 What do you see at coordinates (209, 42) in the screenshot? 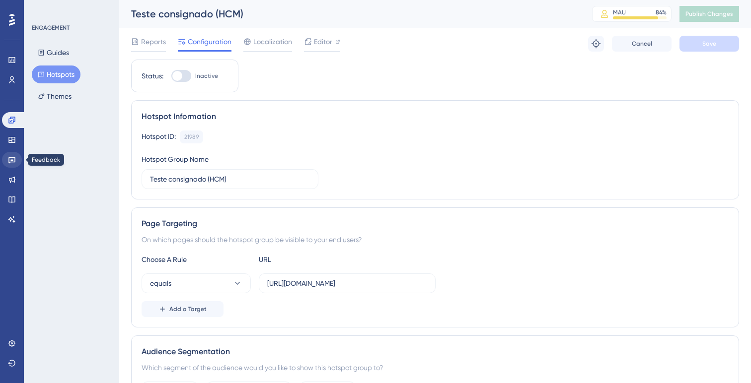
I see `span: Configuration` at bounding box center [209, 42].